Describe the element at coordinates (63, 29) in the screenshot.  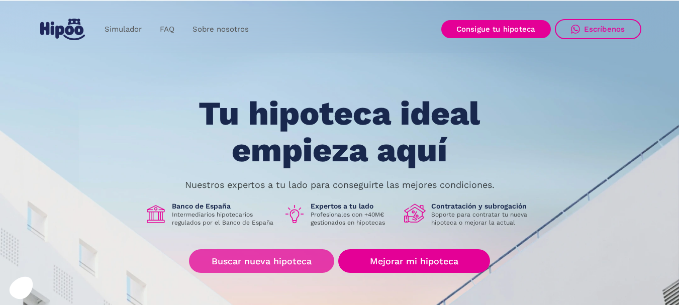
I see `a: home` at that location.